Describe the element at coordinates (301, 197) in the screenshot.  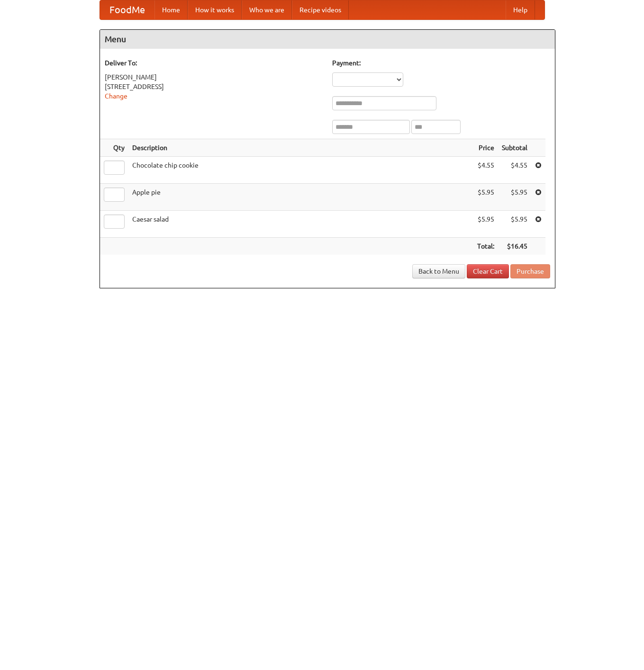
I see `td: Apple pie` at that location.